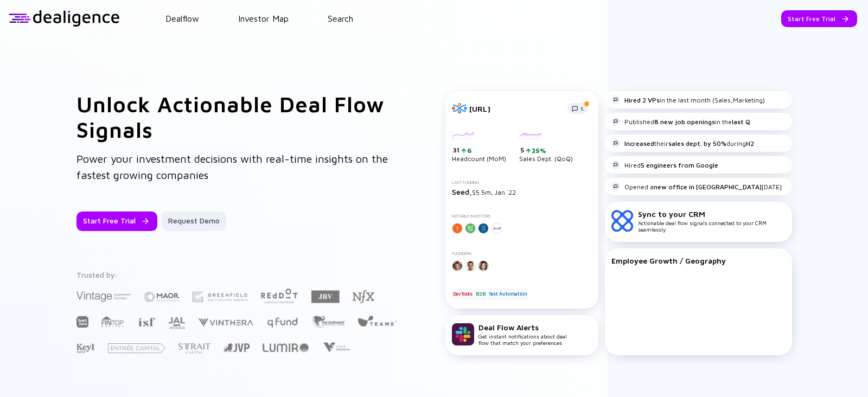 This screenshot has height=397, width=868. What do you see at coordinates (522, 191) in the screenshot?
I see `div: $5.5m, Jan `22` at bounding box center [522, 191].